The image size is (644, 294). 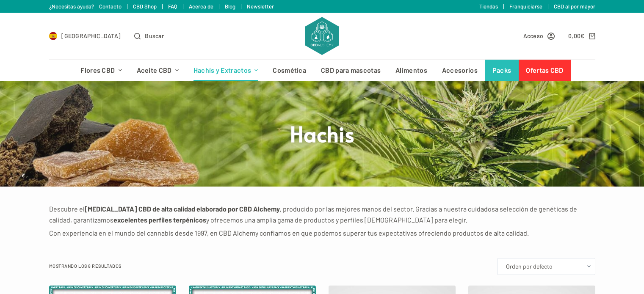 What do you see at coordinates (149, 36) in the screenshot?
I see `button: Abrir formulario de búsqueda` at bounding box center [149, 36].